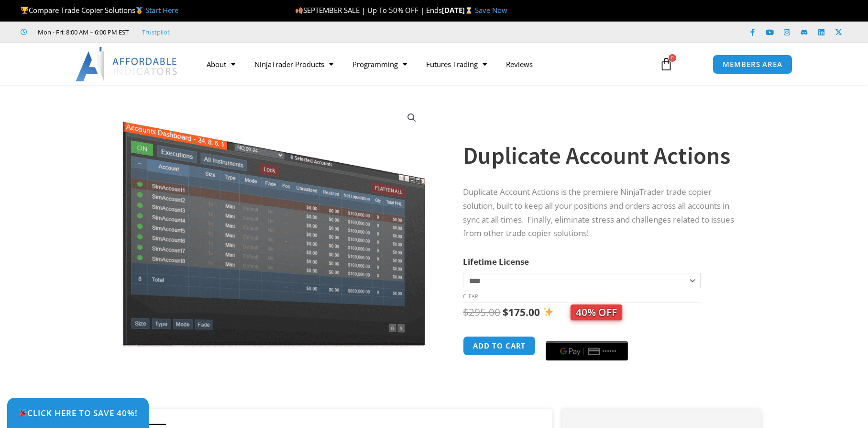 This screenshot has height=428, width=868. Describe the element at coordinates (422, 64) in the screenshot. I see `nav: Menu` at that location.